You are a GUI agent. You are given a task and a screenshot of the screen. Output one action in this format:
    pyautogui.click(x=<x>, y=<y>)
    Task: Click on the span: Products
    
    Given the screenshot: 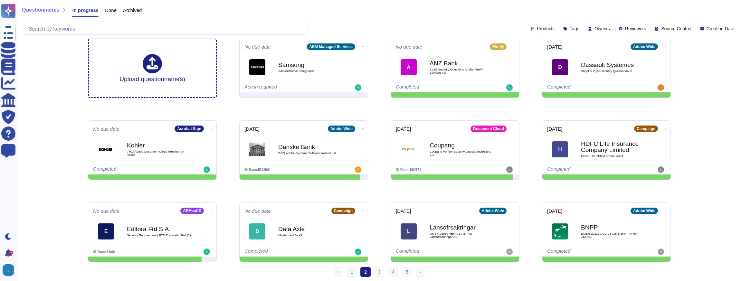 What is the action you would take?
    pyautogui.click(x=546, y=29)
    